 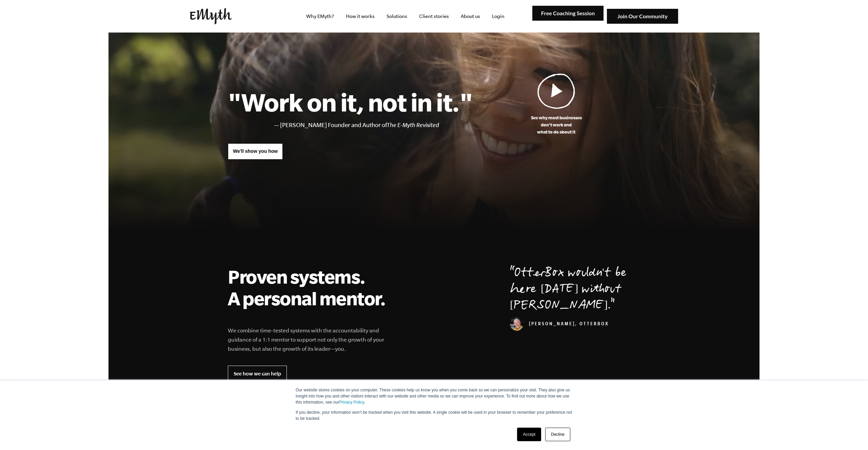 What do you see at coordinates (642, 16) in the screenshot?
I see `img: Join Our Community` at bounding box center [642, 16].